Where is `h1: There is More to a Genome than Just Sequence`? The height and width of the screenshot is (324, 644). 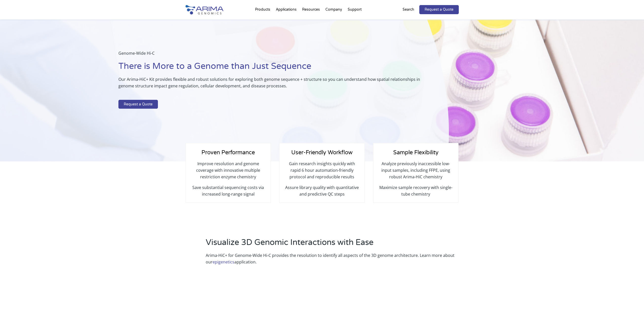 h1: There is More to a Genome than Just Sequence is located at coordinates (271, 68).